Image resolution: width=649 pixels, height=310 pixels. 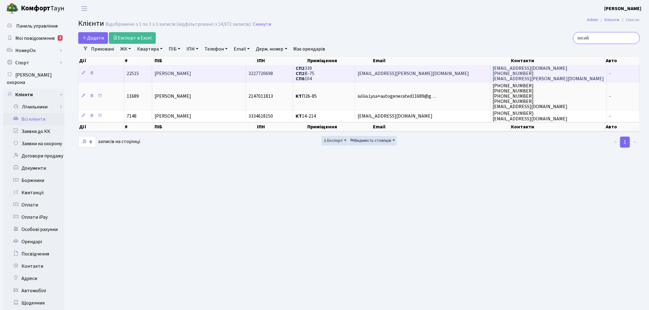 I want to click on span: 3334618150, so click(x=261, y=116).